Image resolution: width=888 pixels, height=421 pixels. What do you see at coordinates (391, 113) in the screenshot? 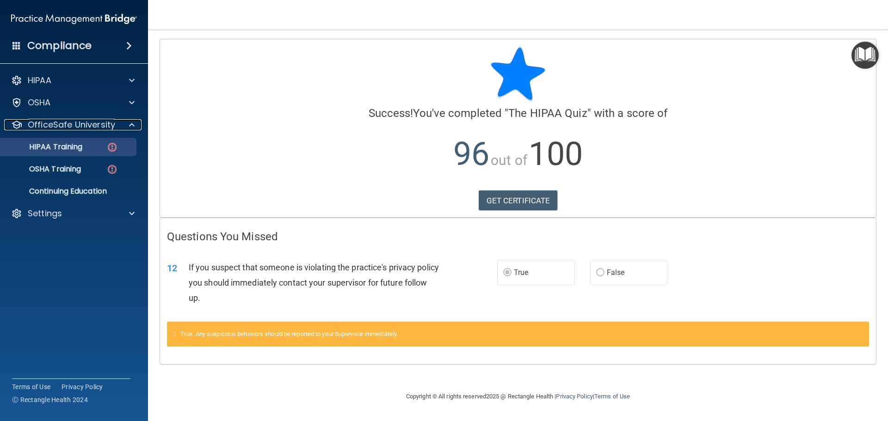
I see `span: Success!` at bounding box center [391, 113].